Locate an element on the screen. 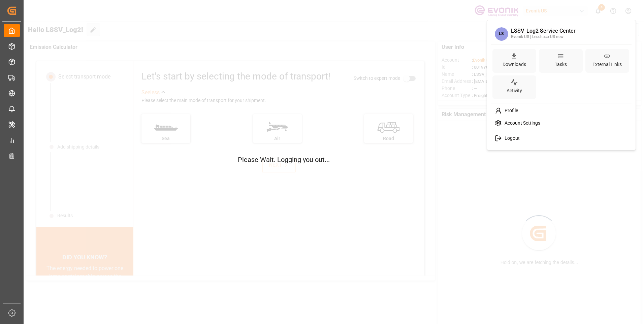  span: Account Settings is located at coordinates (521, 124).